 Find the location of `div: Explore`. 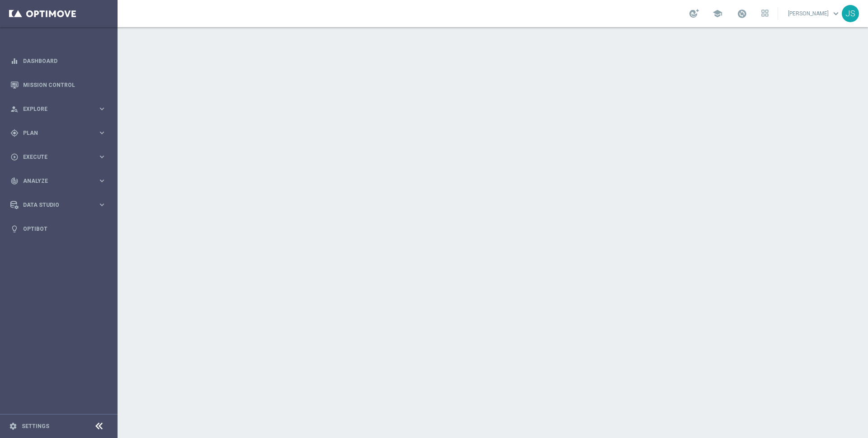

div: Explore is located at coordinates (54, 109).